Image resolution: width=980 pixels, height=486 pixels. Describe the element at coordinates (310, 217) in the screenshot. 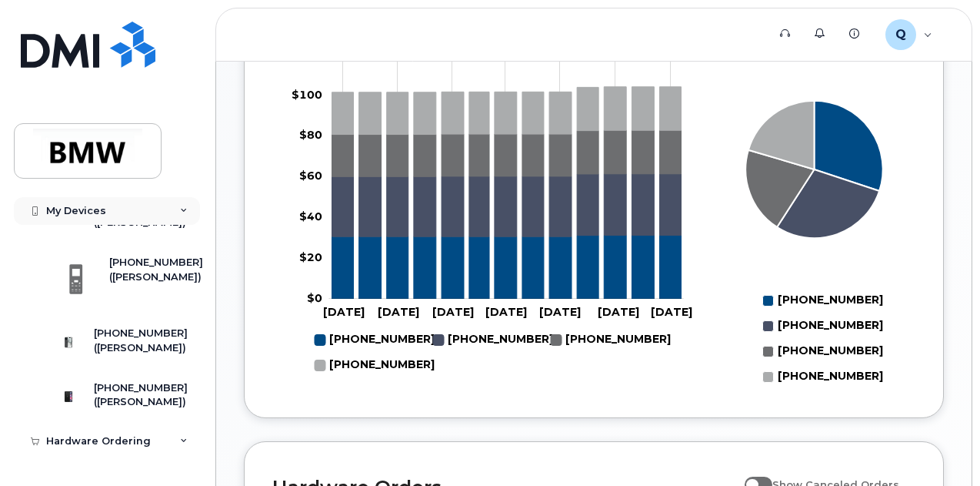

I see `tspan: $40` at that location.